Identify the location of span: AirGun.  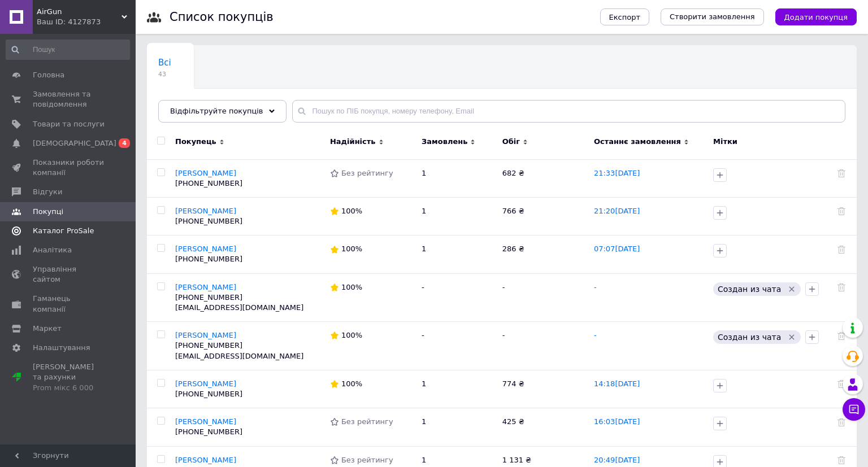
(79, 12).